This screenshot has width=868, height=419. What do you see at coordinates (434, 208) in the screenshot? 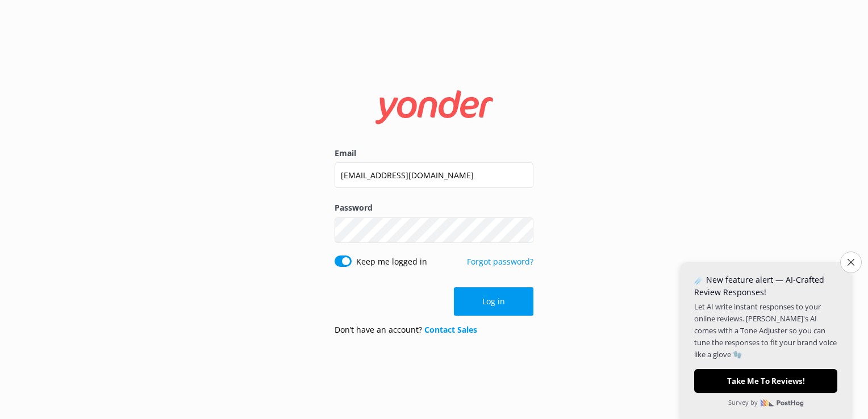
I see `label: Password` at bounding box center [434, 208].